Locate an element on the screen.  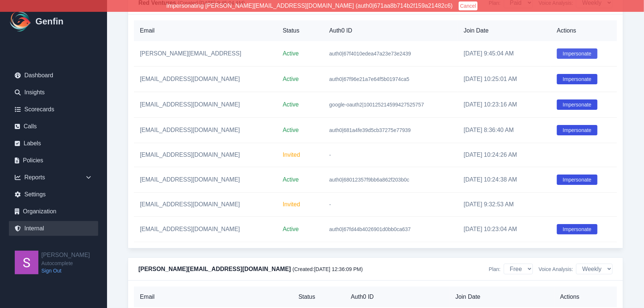
span: Voice Analysis: is located at coordinates (556, 269).